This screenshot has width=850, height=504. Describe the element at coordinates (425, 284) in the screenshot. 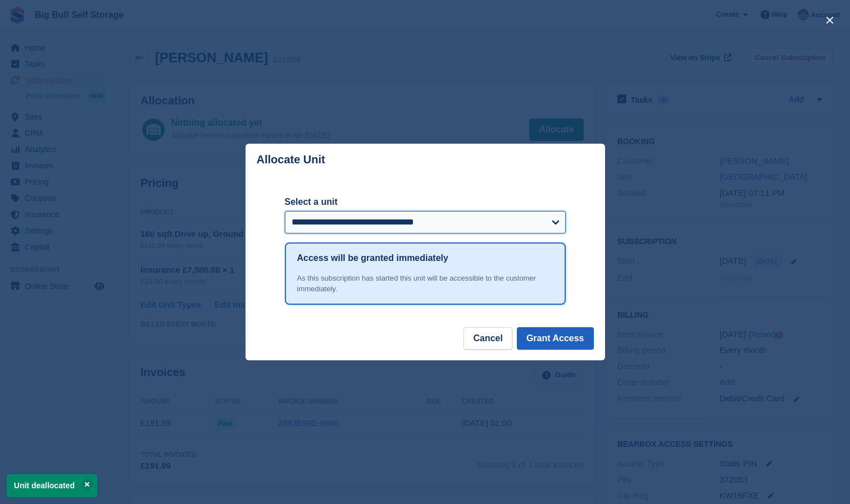

I see `div: As this subscription has started this unit will be accessible to the customer immediately.` at that location.